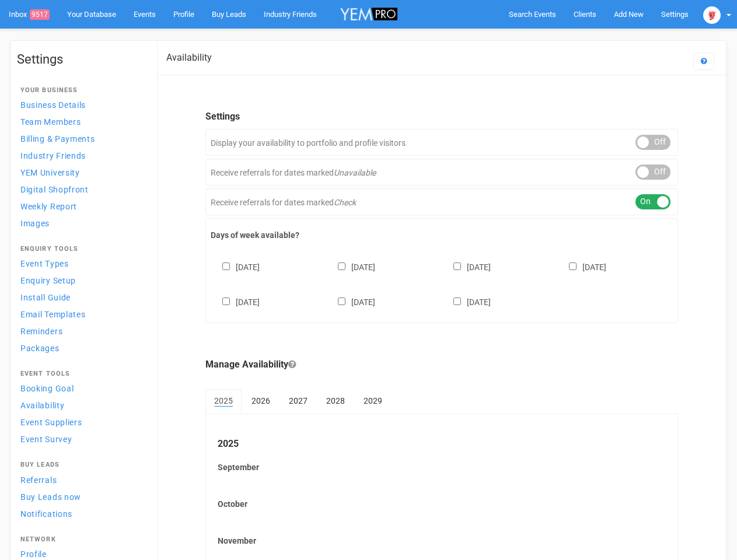 The height and width of the screenshot is (560, 737). Describe the element at coordinates (224, 402) in the screenshot. I see `a: 2025` at that location.